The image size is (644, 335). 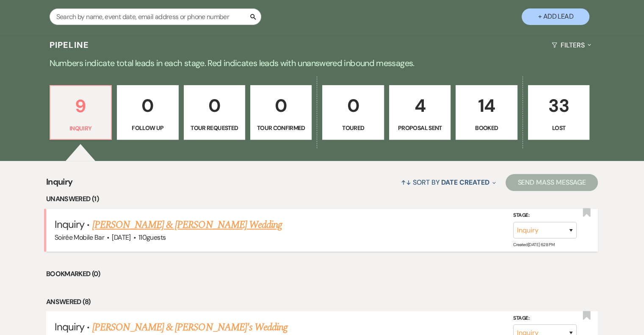 What do you see at coordinates (486, 128) in the screenshot?
I see `p: Booked` at bounding box center [486, 128].